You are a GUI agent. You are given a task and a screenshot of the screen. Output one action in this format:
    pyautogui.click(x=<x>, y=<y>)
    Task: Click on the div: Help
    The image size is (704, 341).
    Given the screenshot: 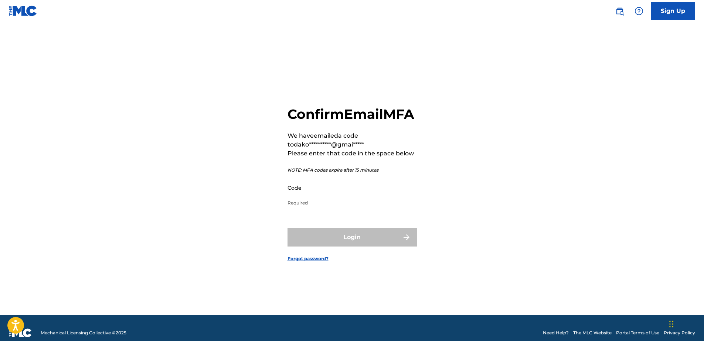 What is the action you would take?
    pyautogui.click(x=639, y=11)
    